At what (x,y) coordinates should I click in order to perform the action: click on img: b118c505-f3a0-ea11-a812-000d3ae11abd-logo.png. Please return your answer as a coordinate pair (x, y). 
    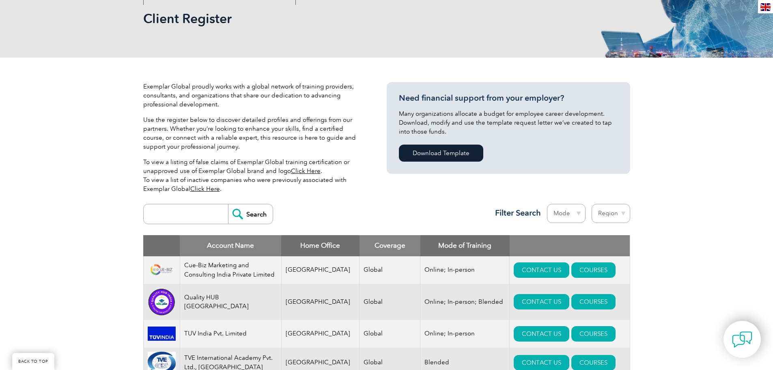
    Looking at the image, I should click on (162, 270).